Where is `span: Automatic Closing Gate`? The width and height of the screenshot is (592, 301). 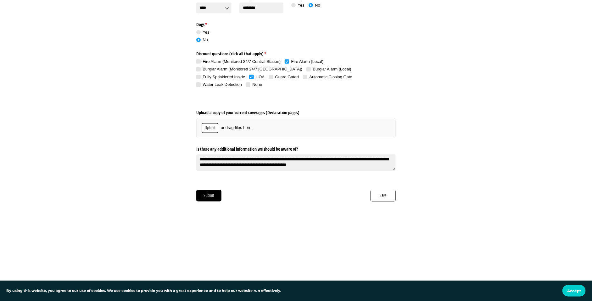 span: Automatic Closing Gate is located at coordinates (331, 77).